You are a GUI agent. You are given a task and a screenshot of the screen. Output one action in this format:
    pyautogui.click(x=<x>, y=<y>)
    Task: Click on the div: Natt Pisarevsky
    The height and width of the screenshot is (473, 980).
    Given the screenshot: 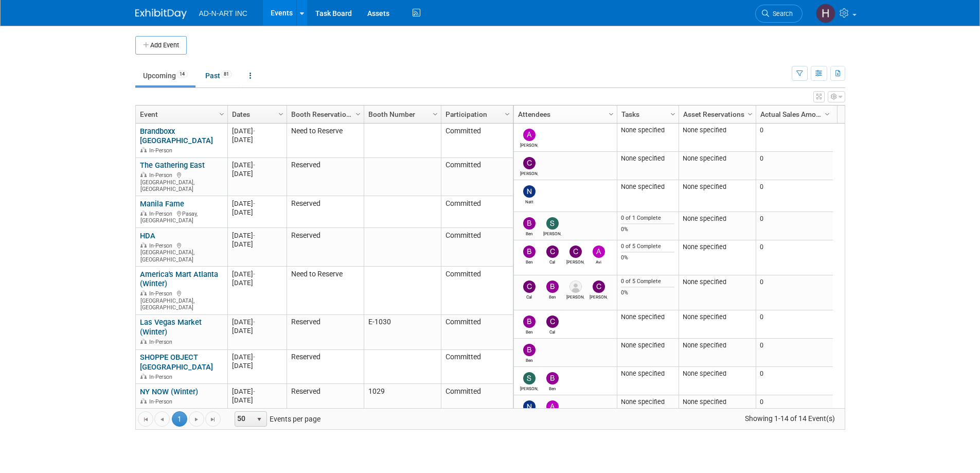 What is the action you would take?
    pyautogui.click(x=528, y=201)
    